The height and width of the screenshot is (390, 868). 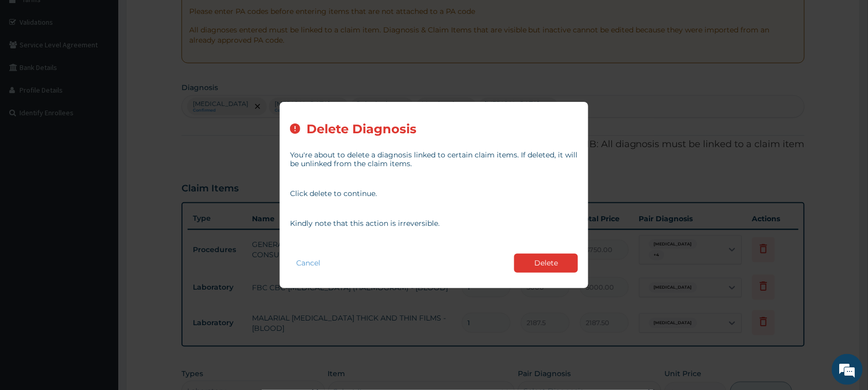 I want to click on p: Click delete to continue., so click(x=434, y=194).